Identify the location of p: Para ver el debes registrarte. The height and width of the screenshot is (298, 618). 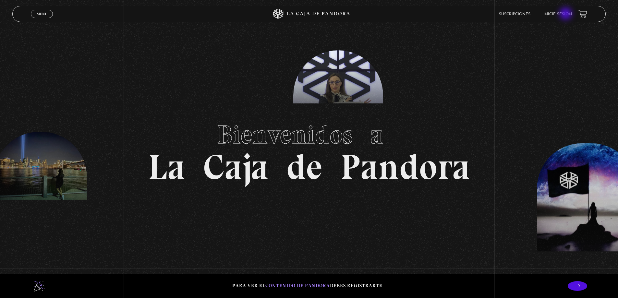
(307, 286).